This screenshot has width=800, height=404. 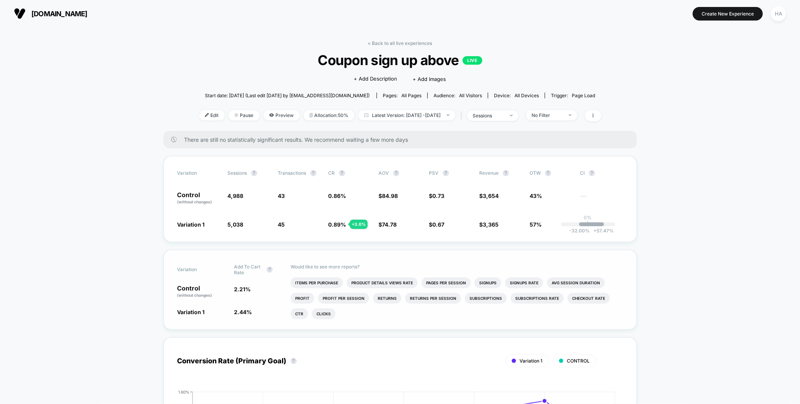 What do you see at coordinates (584, 95) in the screenshot?
I see `span: Page Load` at bounding box center [584, 95].